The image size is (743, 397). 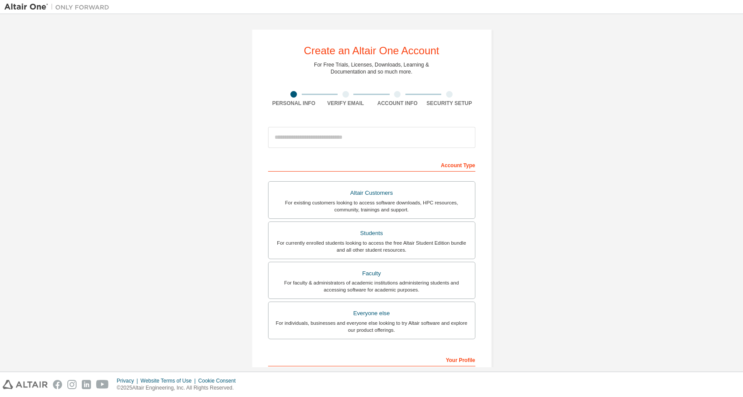 I want to click on div: Everyone else, so click(x=372, y=313).